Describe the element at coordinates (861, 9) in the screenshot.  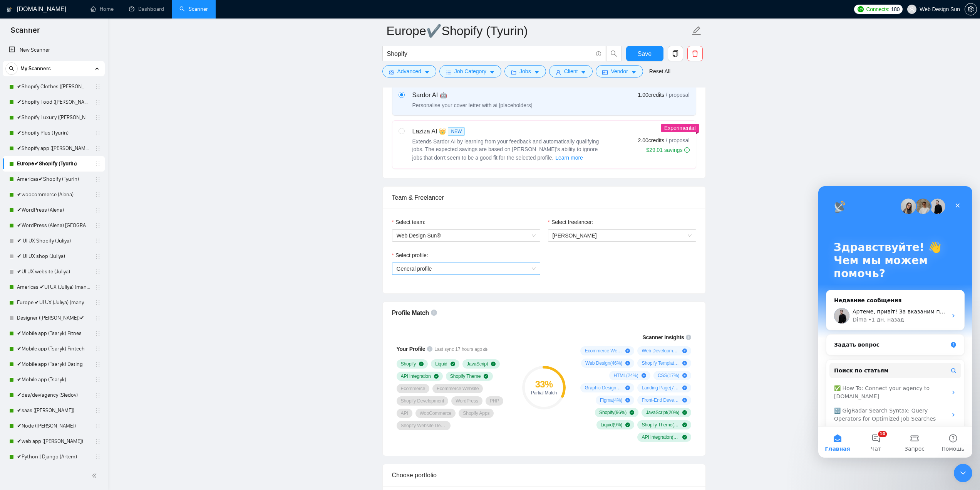
I see `img: upwork-logo.png` at that location.